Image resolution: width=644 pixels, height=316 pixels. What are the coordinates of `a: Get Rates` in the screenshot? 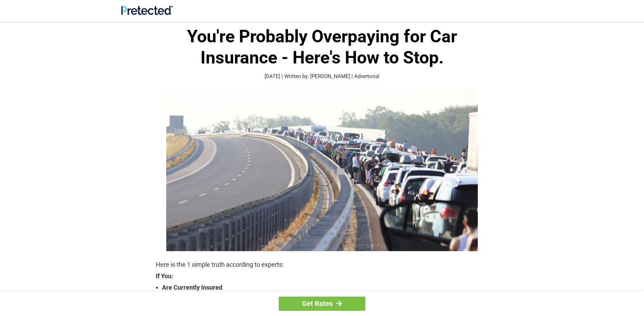 It's located at (322, 303).